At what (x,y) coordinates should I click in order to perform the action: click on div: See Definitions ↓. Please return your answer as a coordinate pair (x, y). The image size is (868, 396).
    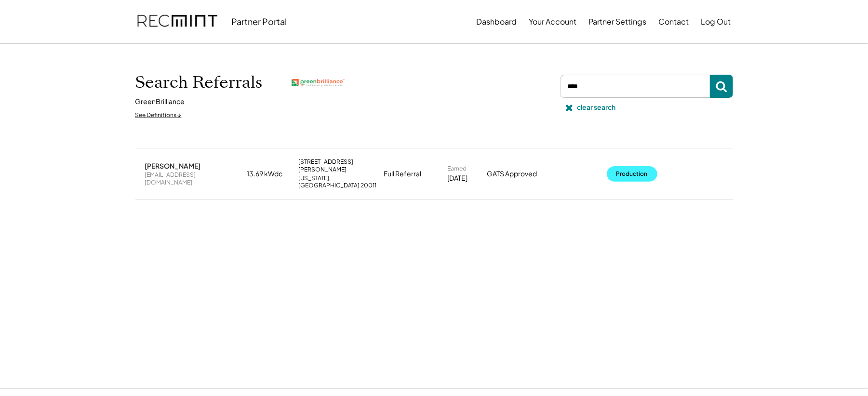
    Looking at the image, I should click on (158, 115).